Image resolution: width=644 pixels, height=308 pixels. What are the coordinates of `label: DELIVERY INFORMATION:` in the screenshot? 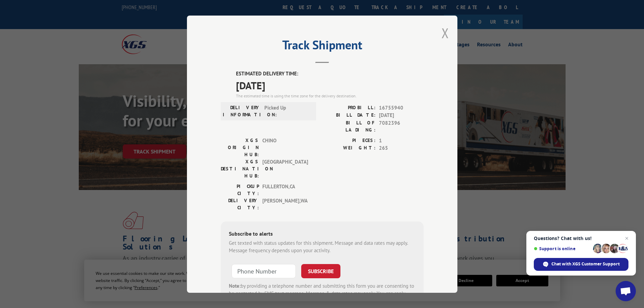 It's located at (242, 111).